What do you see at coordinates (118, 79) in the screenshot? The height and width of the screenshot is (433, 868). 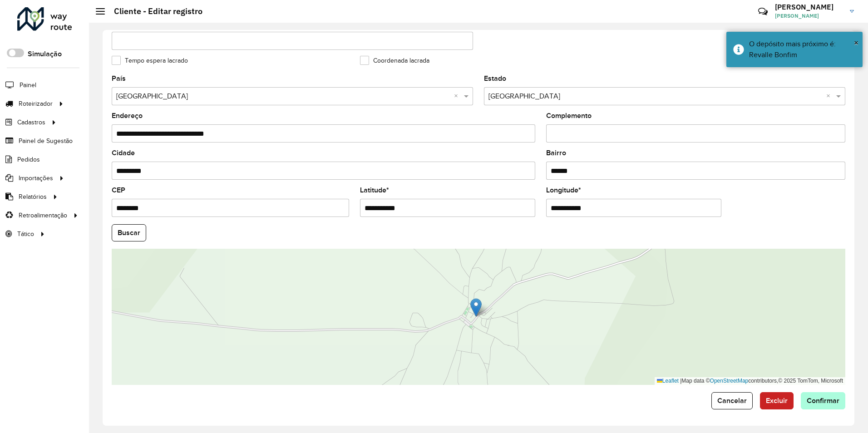 I see `label: País` at bounding box center [118, 79].